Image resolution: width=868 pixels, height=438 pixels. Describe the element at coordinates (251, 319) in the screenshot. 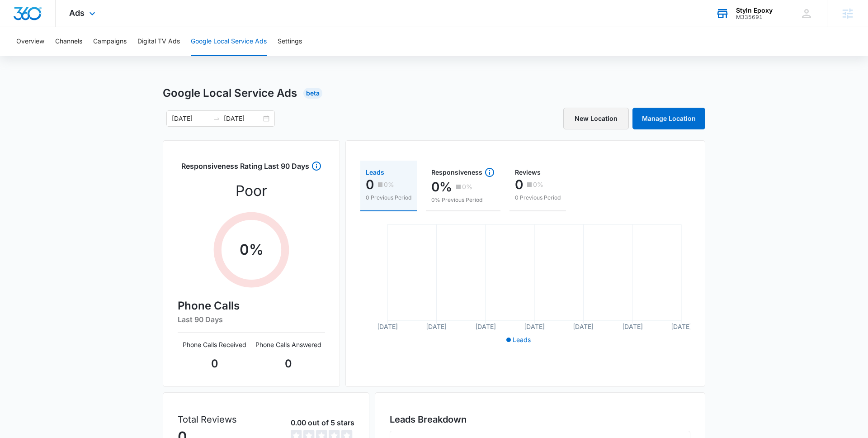

I see `h6: Last 90 Days` at that location.